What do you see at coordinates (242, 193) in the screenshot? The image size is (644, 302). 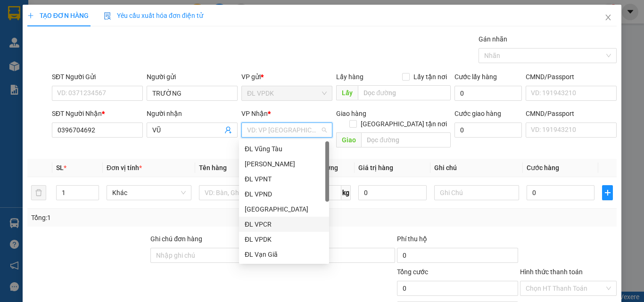 I see `input: VD: Bàn, Ghế` at bounding box center [242, 193].